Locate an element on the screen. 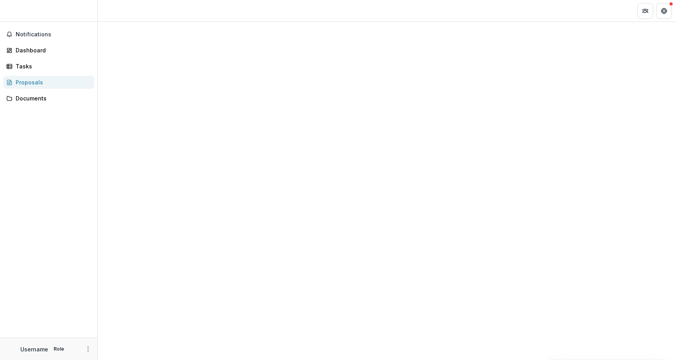 This screenshot has height=360, width=675. div: Proposals is located at coordinates (52, 82).